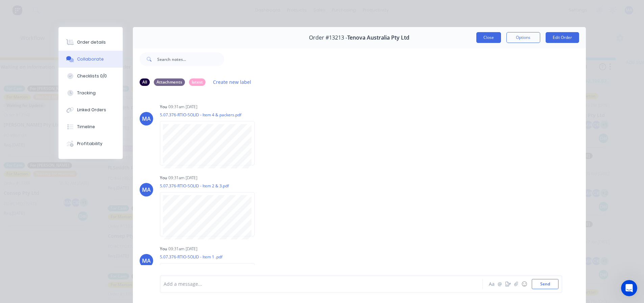  Describe the element at coordinates (545, 284) in the screenshot. I see `button: Send` at that location.